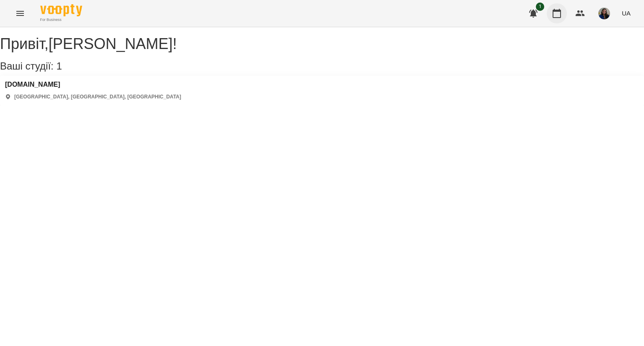 The height and width of the screenshot is (346, 644). What do you see at coordinates (20, 13) in the screenshot?
I see `button: Menu` at bounding box center [20, 13].